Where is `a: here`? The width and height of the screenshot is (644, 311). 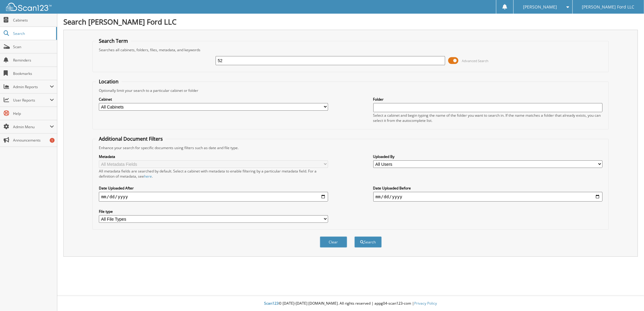 a: here is located at coordinates (148, 176).